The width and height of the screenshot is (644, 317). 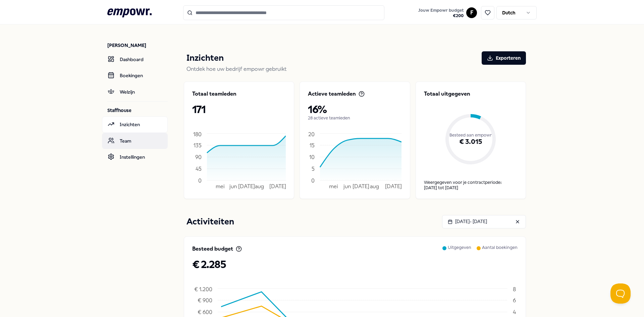 What do you see at coordinates (198, 145) in the screenshot?
I see `tspan: 135` at bounding box center [198, 145].